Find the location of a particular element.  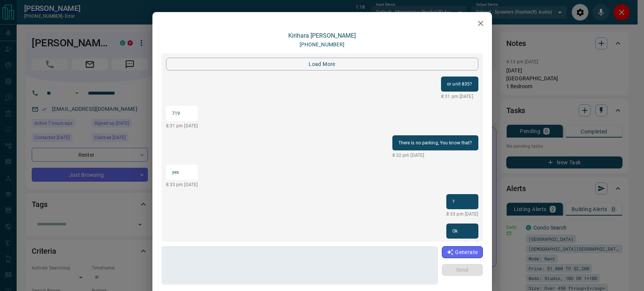

p: 719 is located at coordinates (182, 114).